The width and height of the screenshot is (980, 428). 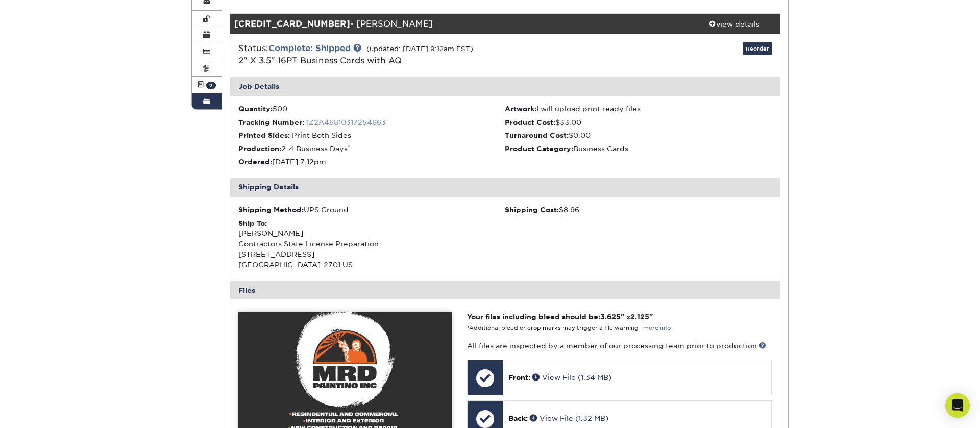 What do you see at coordinates (346, 122) in the screenshot?
I see `a: 1Z2A46810317254663` at bounding box center [346, 122].